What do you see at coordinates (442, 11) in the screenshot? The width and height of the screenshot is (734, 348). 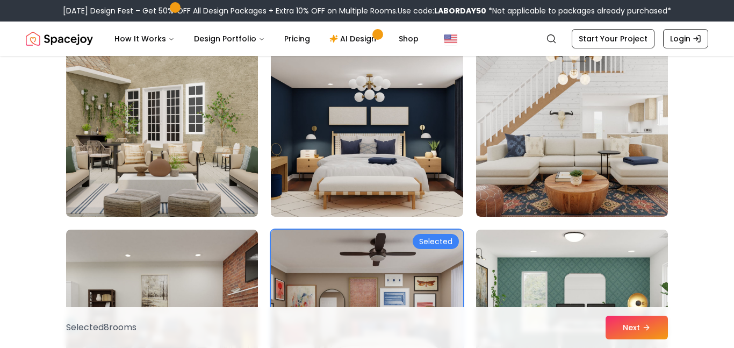 I see `span: Use code:` at bounding box center [442, 11].